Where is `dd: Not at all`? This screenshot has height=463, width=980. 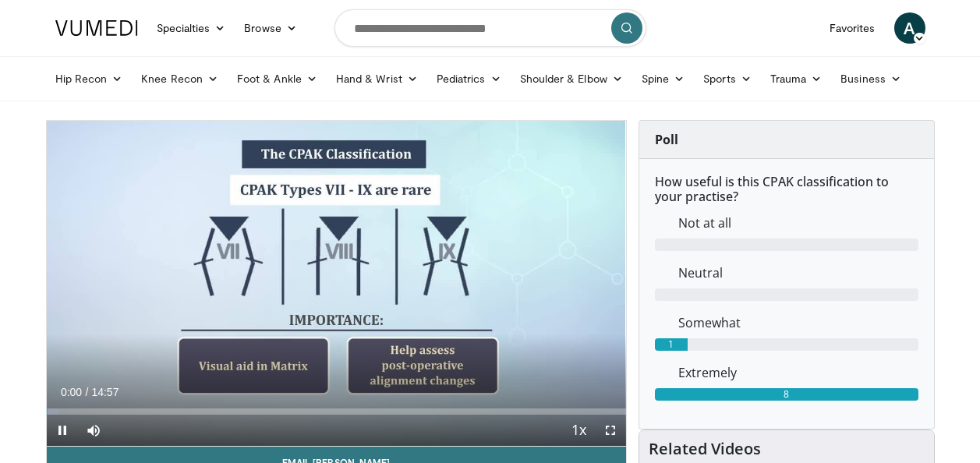 dd: Not at all is located at coordinates (798, 223).